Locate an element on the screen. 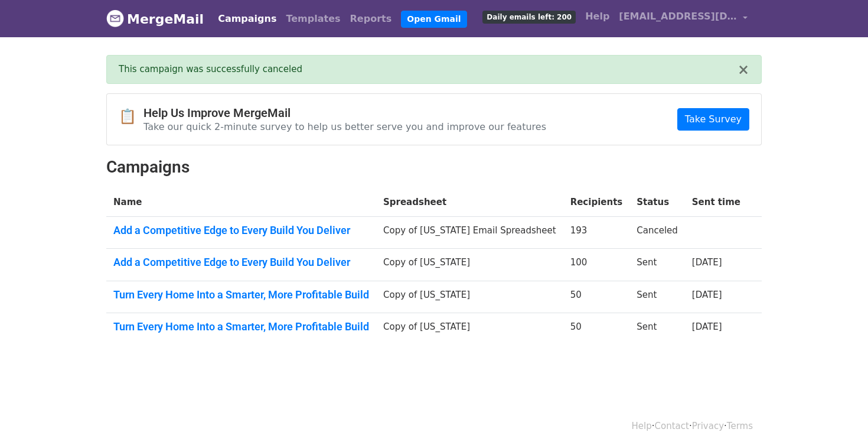 The height and width of the screenshot is (442, 868). p: Take our quick 2-minute survey to help us better serve you and improve our features is located at coordinates (345, 126).